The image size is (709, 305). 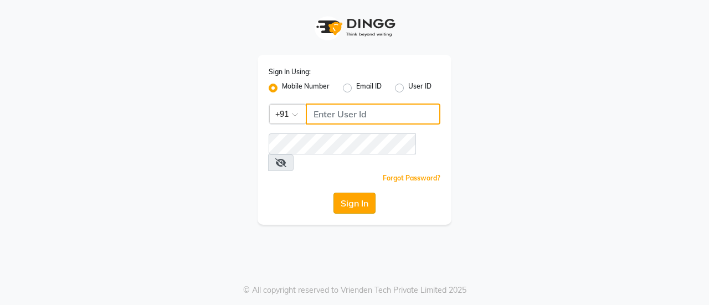 I want to click on a: Forgot Password?, so click(x=411, y=178).